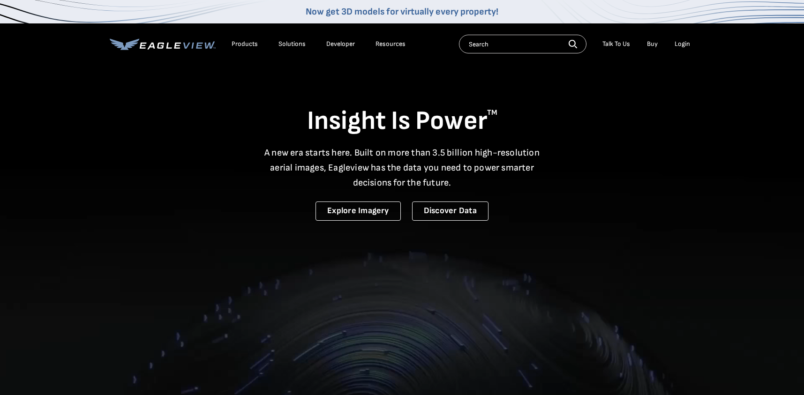  What do you see at coordinates (616, 44) in the screenshot?
I see `div: Talk To Us` at bounding box center [616, 44].